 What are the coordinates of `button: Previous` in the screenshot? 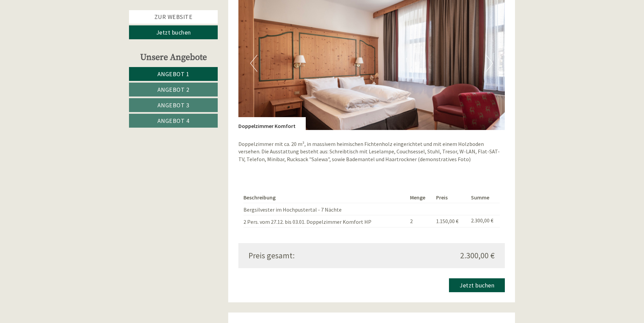 It's located at (254, 63).